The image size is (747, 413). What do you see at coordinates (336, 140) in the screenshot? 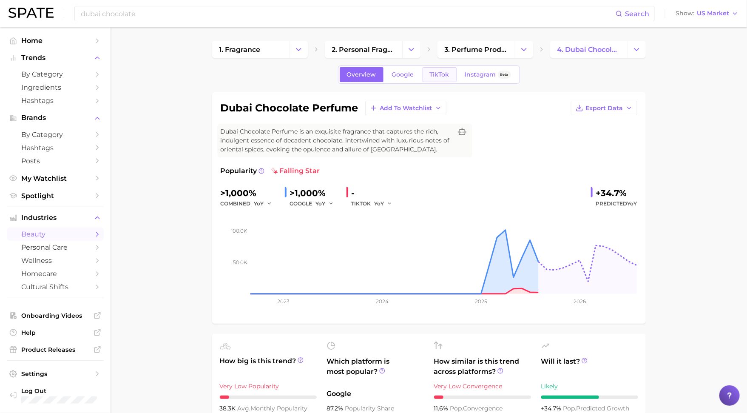
I see `span: Dubai Chocolate Perfume is an exquisite fragrance that captures the rich, indulgent essence of de...` at bounding box center [336, 140].